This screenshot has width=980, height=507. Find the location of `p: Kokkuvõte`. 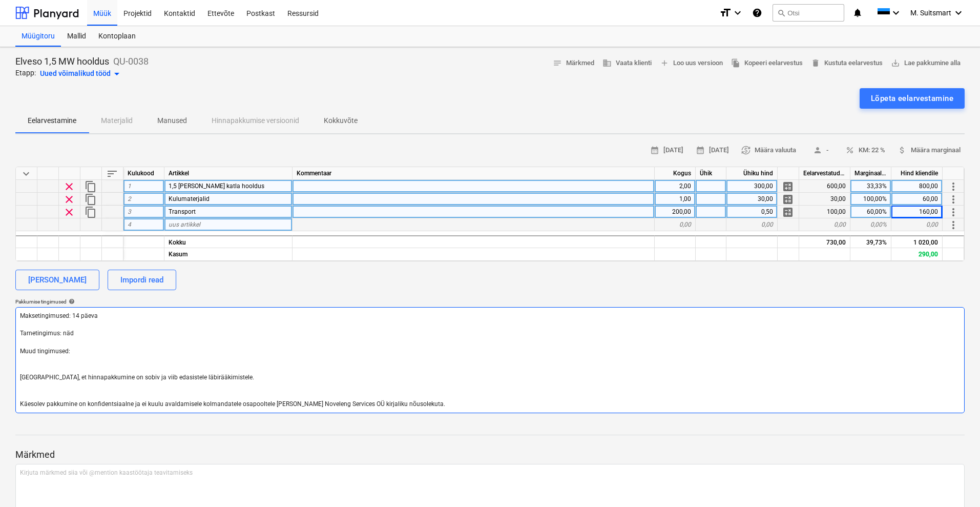

p: Kokkuvõte is located at coordinates (341, 120).